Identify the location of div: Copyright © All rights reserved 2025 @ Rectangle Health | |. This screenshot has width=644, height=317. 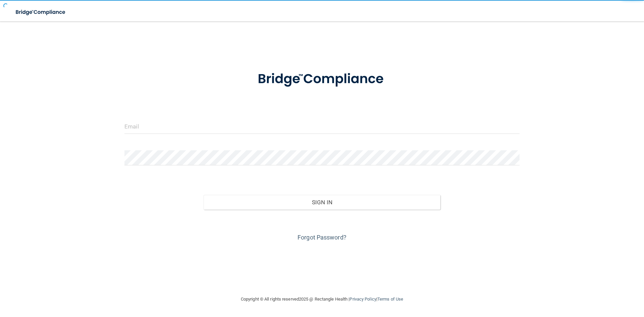
(322, 299).